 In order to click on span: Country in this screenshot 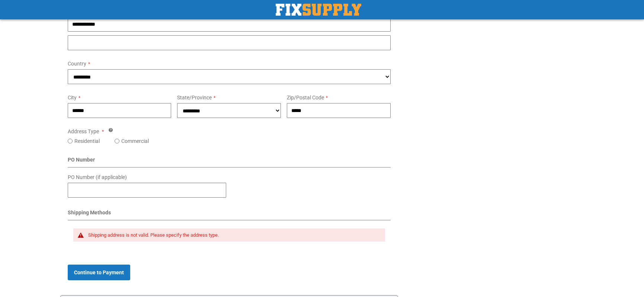, I will do `click(77, 64)`.